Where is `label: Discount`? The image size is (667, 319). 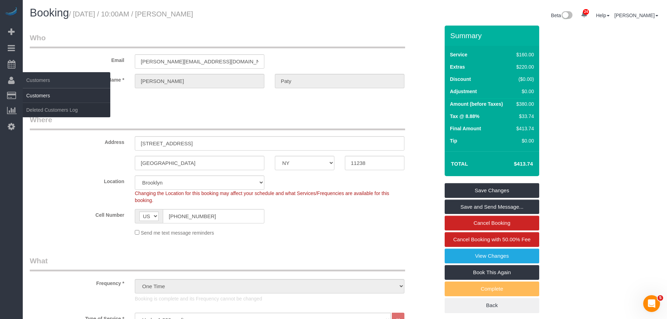
label: Discount is located at coordinates (460, 79).